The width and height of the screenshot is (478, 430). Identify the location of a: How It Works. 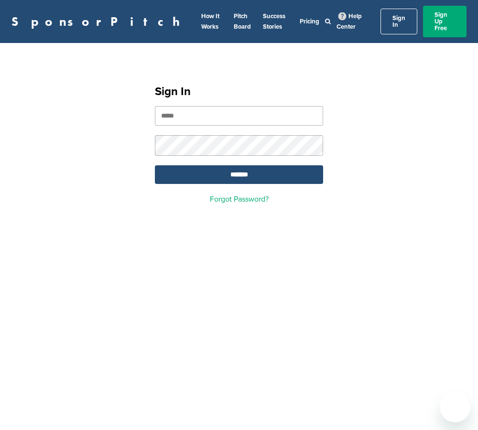
(210, 22).